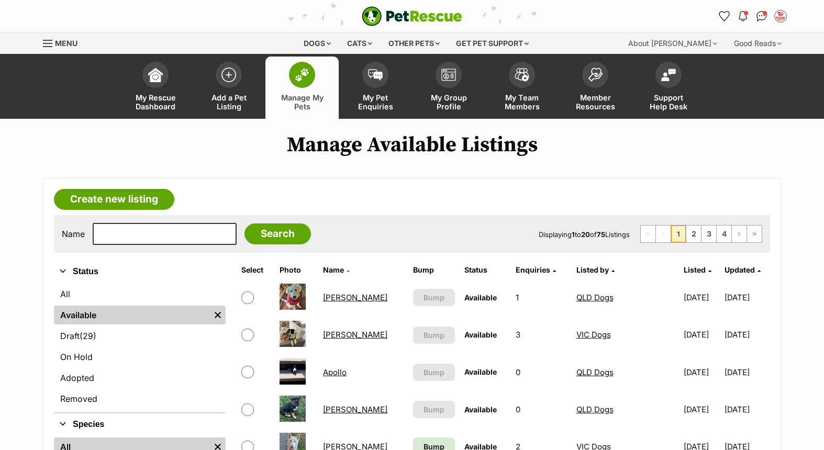  Describe the element at coordinates (302, 75) in the screenshot. I see `img: manage-my-pets-icon-02211641906a0b7f246fdf0571729dbe1e7629f14944591b6c1af311fb30b64b.svg` at that location.